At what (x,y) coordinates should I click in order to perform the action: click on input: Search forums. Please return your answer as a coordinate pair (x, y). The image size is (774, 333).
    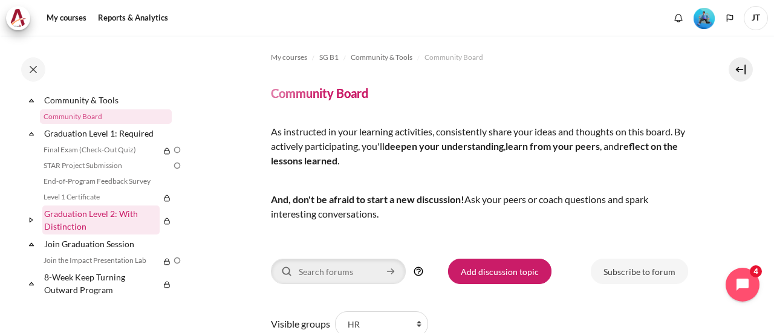
    Looking at the image, I should click on (338, 271).